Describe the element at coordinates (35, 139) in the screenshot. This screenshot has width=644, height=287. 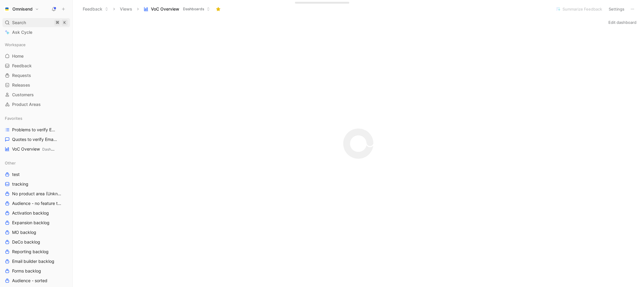
I see `span: Quotes to verify Email builder` at that location.